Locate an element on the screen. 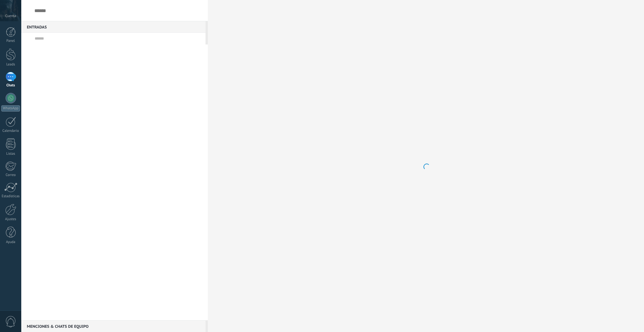 The width and height of the screenshot is (644, 332). div: Estadísticas is located at coordinates (11, 196).